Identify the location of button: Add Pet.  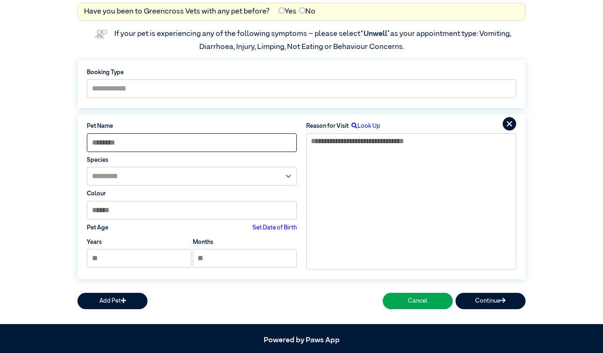
(112, 301).